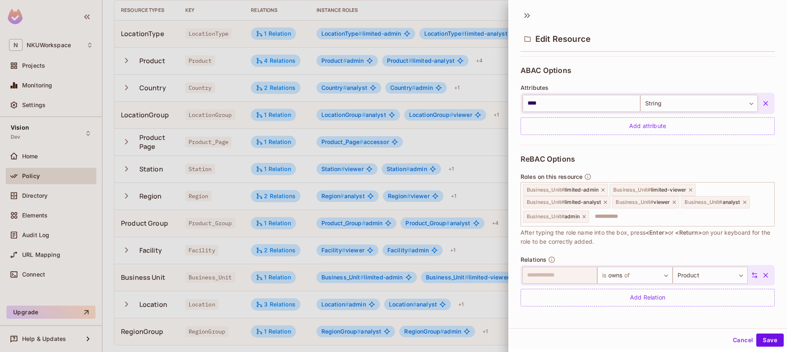  What do you see at coordinates (646, 202) in the screenshot?
I see `div: Business_Unit#viewer` at bounding box center [646, 202].